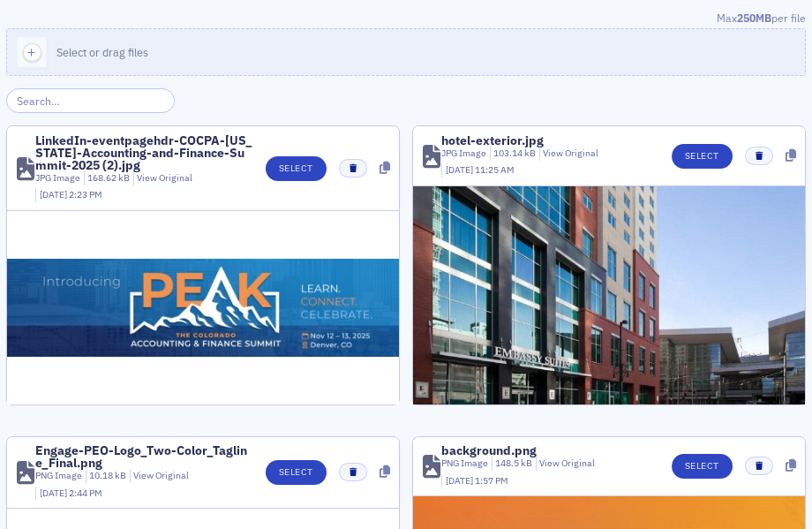 The height and width of the screenshot is (529, 812). I want to click on div: 103.14 kB, so click(513, 154).